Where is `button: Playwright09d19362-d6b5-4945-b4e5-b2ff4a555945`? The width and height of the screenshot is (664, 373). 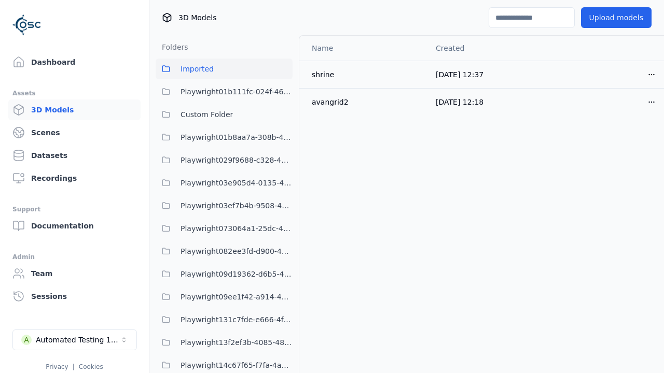
button: Playwright09d19362-d6b5-4945-b4e5-b2ff4a555945 is located at coordinates (224, 274).